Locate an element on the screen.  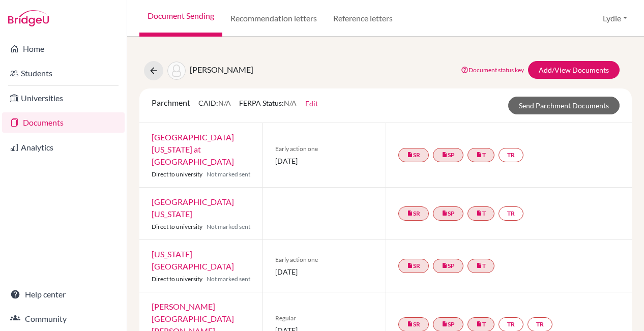
a: Document status key is located at coordinates (492, 70).